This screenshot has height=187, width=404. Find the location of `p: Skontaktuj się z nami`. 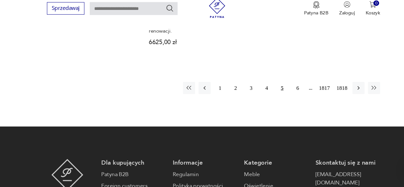

p: Skontaktuj się z nami is located at coordinates (329, 164).